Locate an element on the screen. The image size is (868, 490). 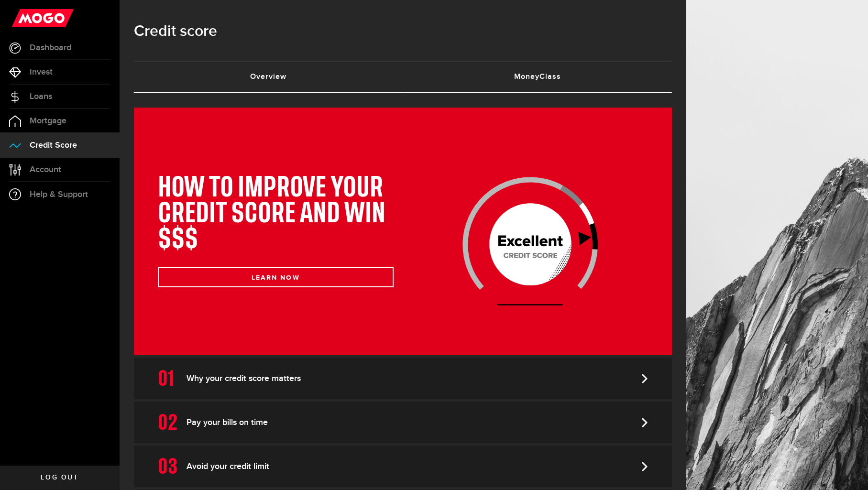
span: Loans is located at coordinates (41, 97).